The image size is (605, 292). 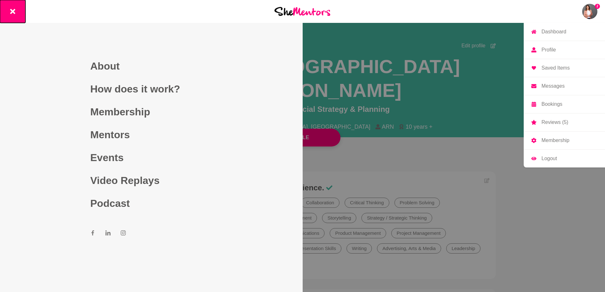 What do you see at coordinates (590, 11) in the screenshot?
I see `img: Kristen Le` at bounding box center [590, 11].